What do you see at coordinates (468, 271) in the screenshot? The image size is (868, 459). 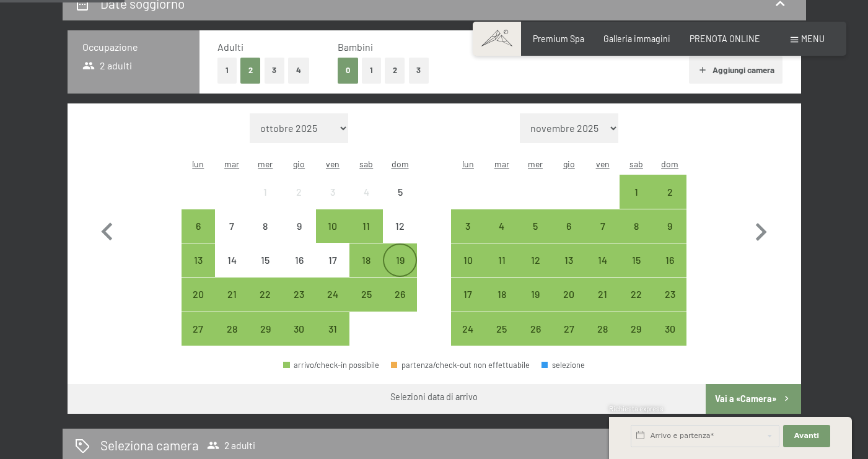 I see `div: 10` at bounding box center [468, 271].